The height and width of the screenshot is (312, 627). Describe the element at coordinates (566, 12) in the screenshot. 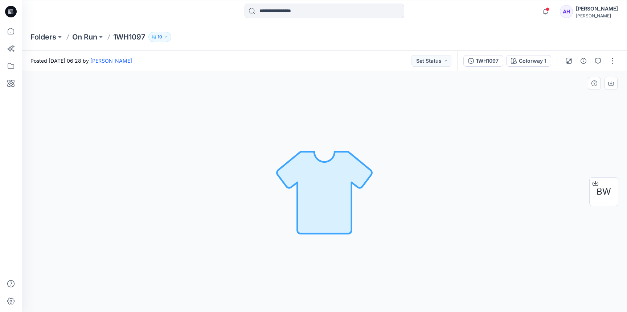

I see `div: AH` at that location.